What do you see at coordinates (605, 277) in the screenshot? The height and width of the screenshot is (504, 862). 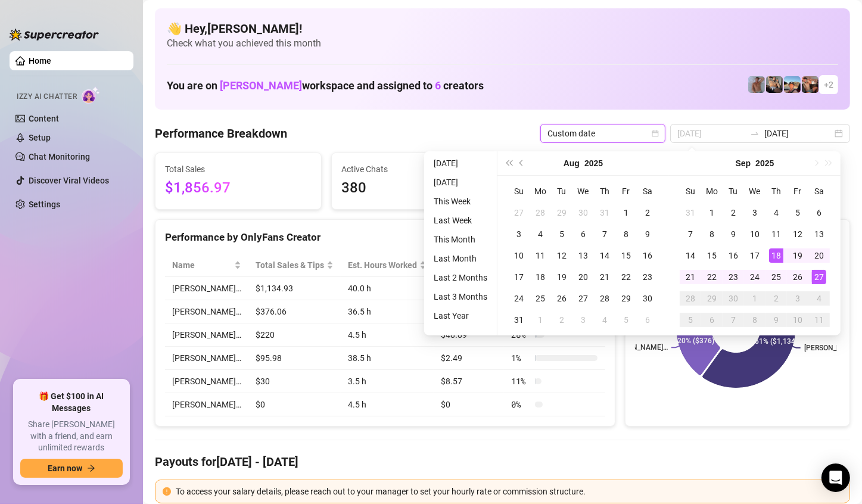 I see `td: 2025-08-21` at bounding box center [605, 277].